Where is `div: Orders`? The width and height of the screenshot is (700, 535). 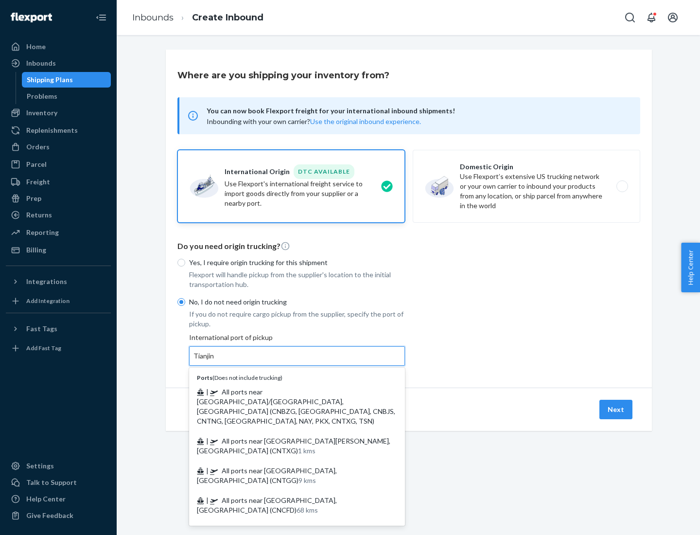 div: Orders is located at coordinates (38, 147).